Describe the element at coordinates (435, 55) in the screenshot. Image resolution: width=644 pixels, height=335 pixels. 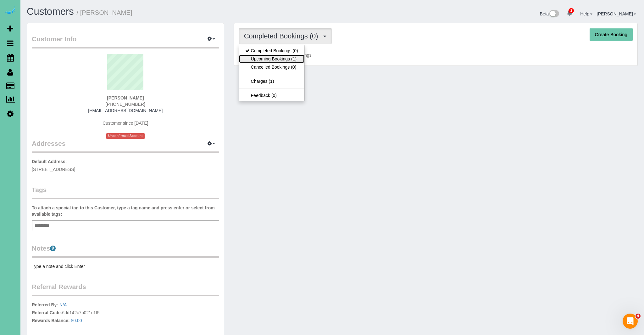
I see `p: Customer has 0 Completed Bookings` at that location.